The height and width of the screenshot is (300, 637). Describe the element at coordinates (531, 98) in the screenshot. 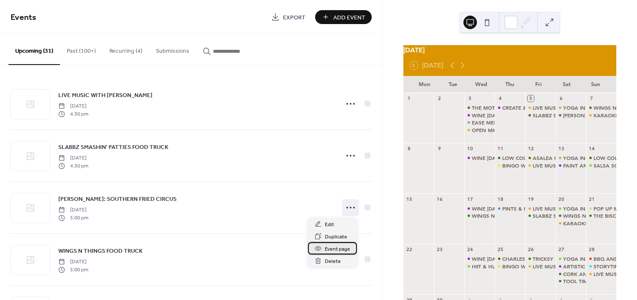

I see `div: 5` at that location.